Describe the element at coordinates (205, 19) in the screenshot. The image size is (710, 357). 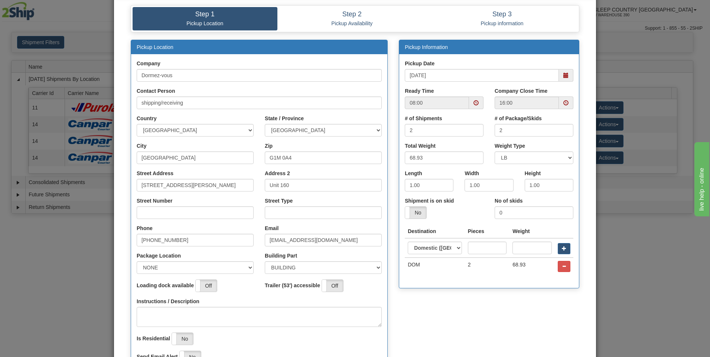
I see `a: Step 1 Pickup Location` at that location.